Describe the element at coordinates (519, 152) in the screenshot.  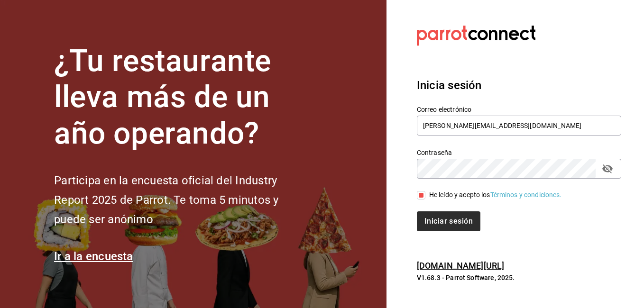
I see `label: Contraseña` at that location.